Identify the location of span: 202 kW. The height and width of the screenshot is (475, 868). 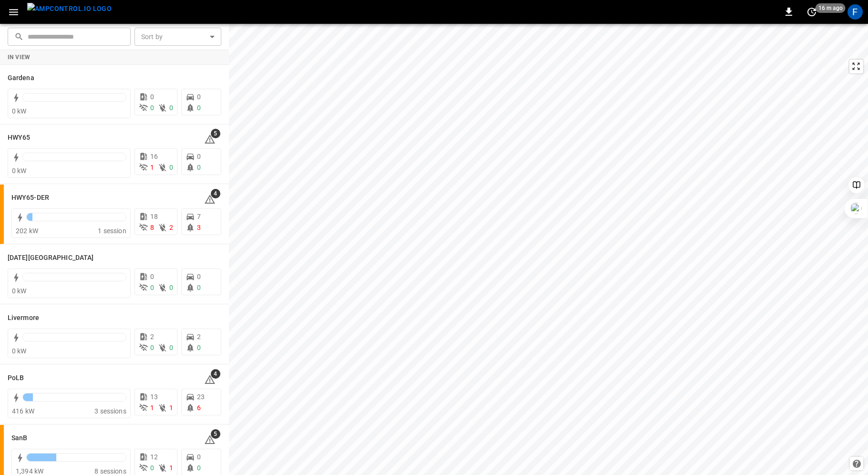
(27, 231).